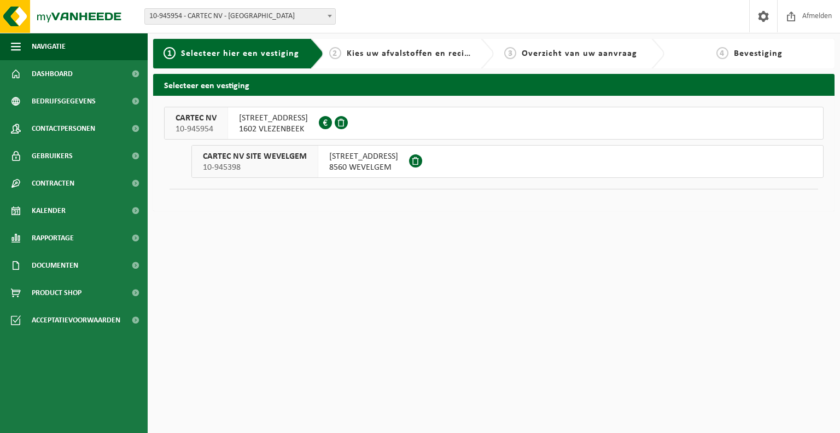  Describe the element at coordinates (240, 16) in the screenshot. I see `span: 10-945954 - CARTEC NV - VLEZENBEEK` at that location.